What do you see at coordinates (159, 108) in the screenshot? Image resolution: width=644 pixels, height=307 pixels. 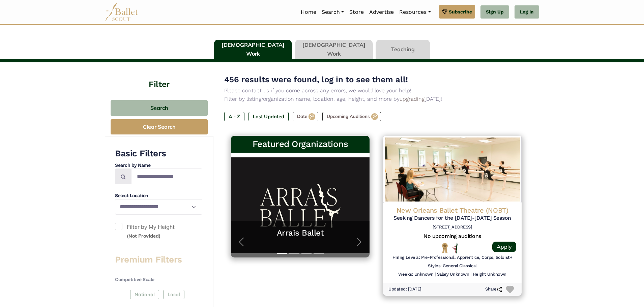 I see `button: Search` at bounding box center [159, 108].